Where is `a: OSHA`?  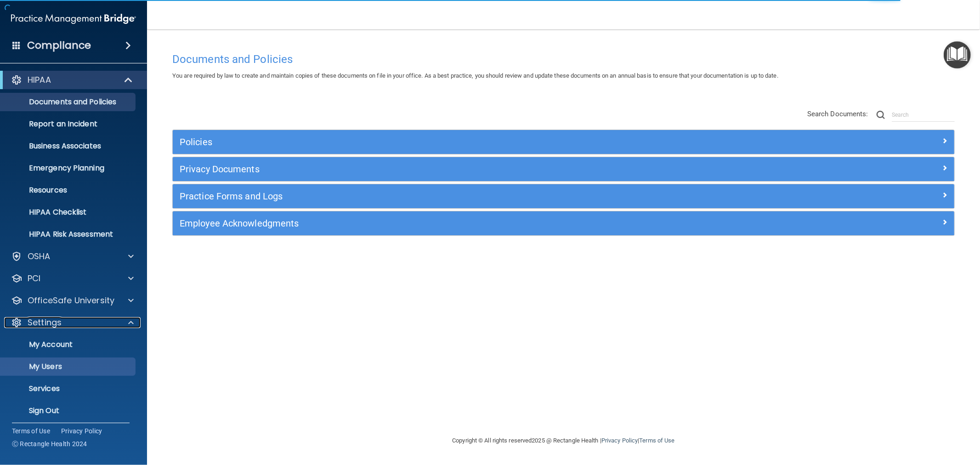
a: OSHA is located at coordinates (72, 256).